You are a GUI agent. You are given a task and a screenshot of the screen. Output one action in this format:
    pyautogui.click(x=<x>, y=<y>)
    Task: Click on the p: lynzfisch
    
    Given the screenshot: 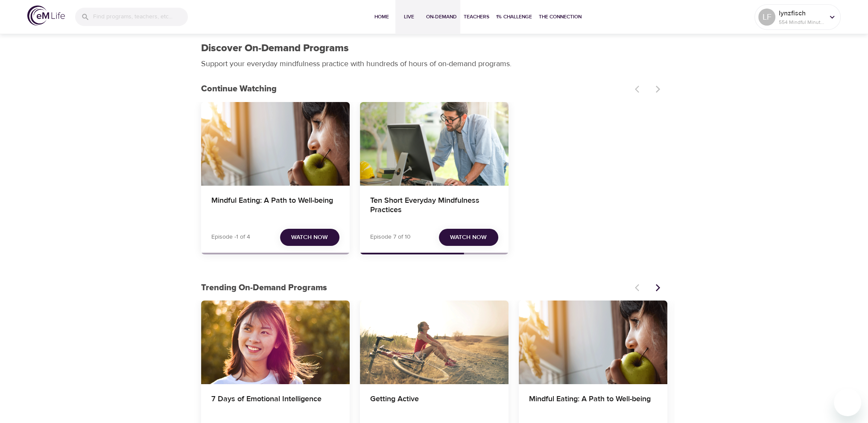 What is the action you would take?
    pyautogui.click(x=802, y=13)
    